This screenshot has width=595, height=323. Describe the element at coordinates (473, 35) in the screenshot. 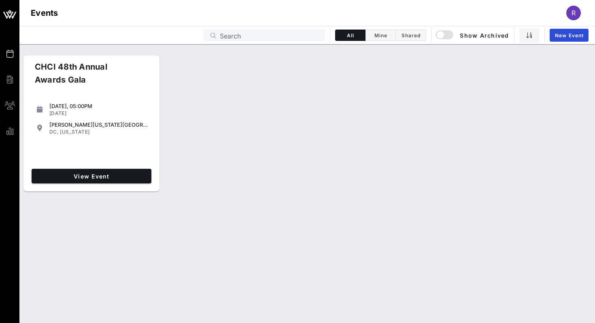

I see `button: Show Archived` at that location.